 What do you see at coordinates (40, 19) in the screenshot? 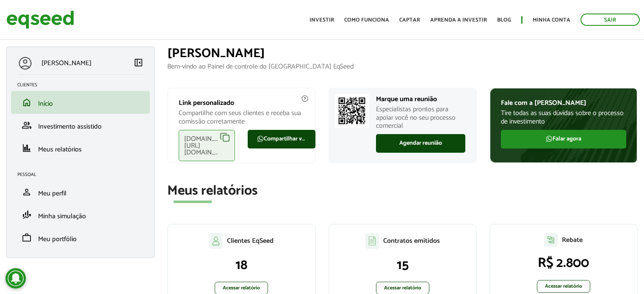
I see `img: EqSeed` at bounding box center [40, 19].